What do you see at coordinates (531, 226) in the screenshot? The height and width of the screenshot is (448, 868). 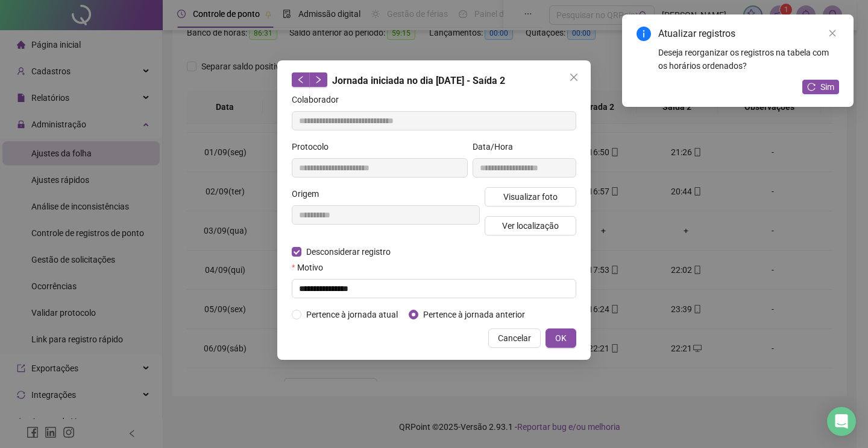 I see `button: Ver localização` at bounding box center [531, 226].